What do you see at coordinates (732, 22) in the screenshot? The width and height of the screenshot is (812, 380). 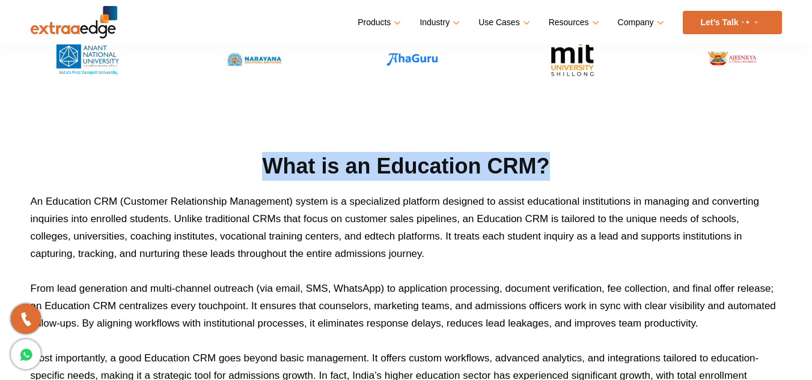 I see `a: Let’s Talk` at bounding box center [732, 22].